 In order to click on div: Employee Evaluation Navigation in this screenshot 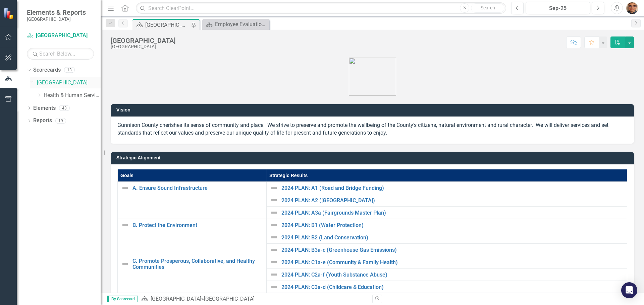, I will do `click(241, 24)`.